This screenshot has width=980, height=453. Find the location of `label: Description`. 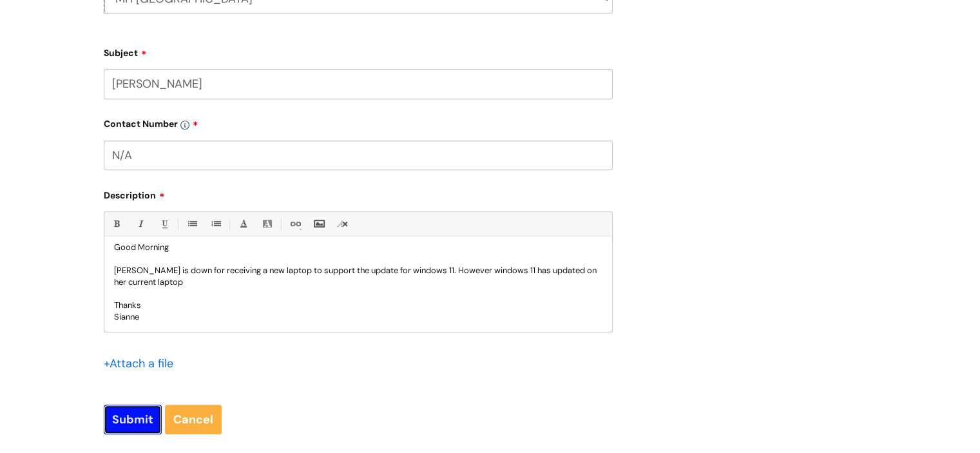

label: Description is located at coordinates (358, 193).